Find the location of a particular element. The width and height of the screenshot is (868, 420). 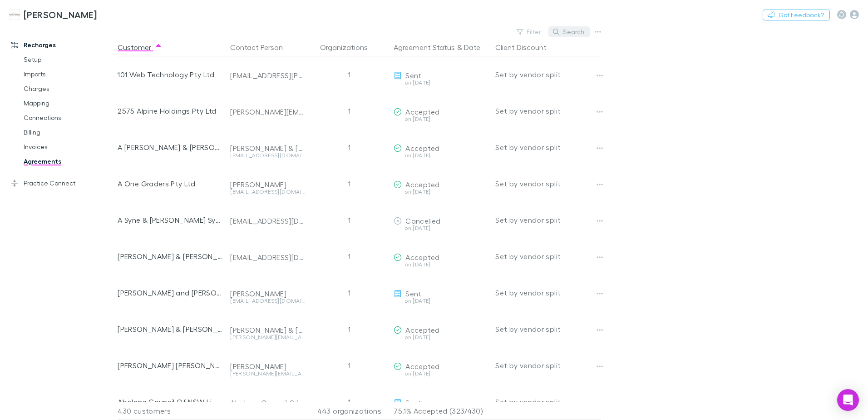

p: 75.1% Accepted (323/430) is located at coordinates (441, 411).